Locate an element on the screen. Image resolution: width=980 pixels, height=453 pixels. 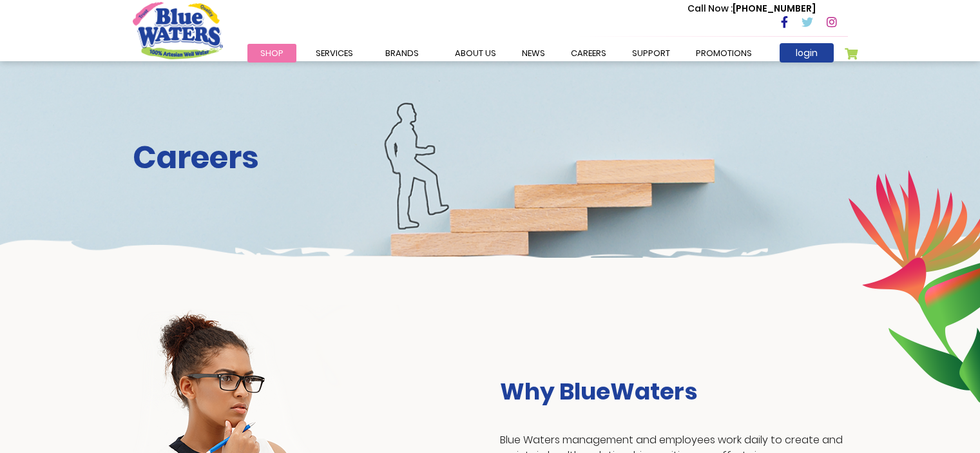
span: Shop is located at coordinates (272, 53).